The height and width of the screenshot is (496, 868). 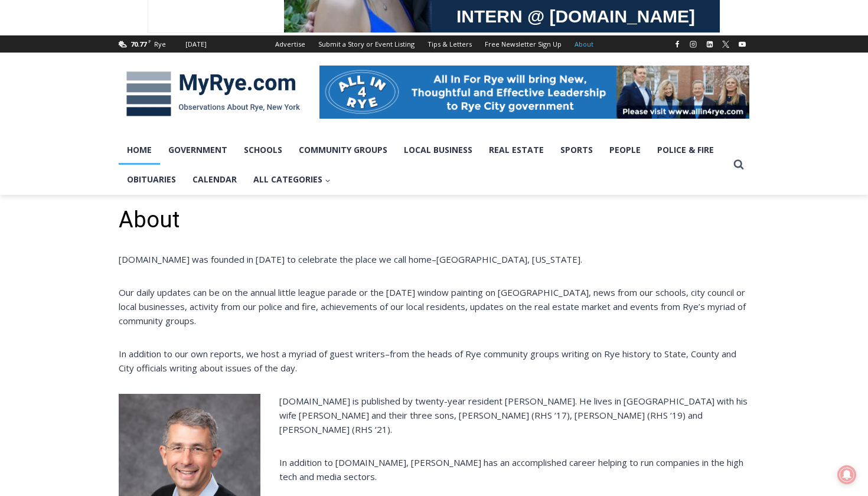 I want to click on a: Instagram, so click(x=693, y=44).